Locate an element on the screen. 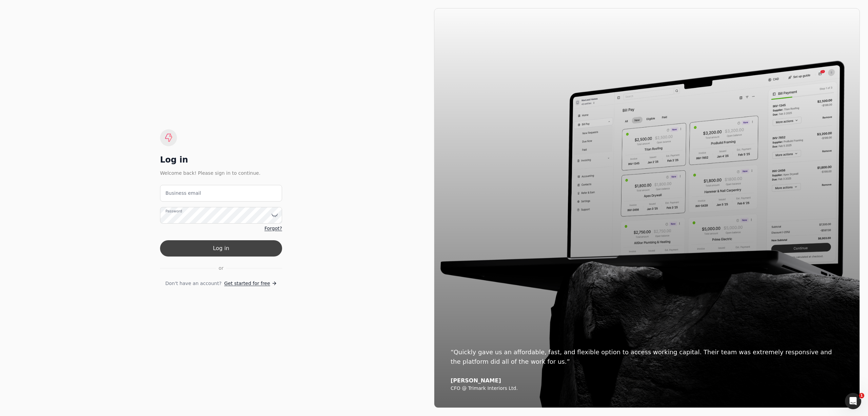  div: Log in is located at coordinates (221, 160).